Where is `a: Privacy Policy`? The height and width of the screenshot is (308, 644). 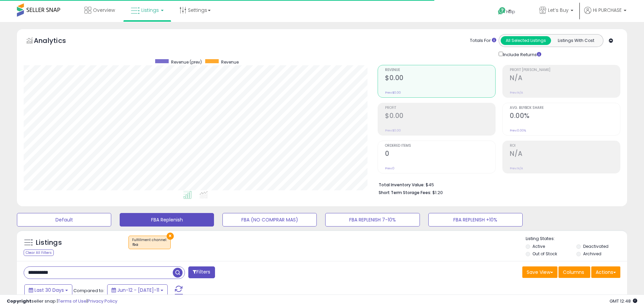 a: Privacy Policy is located at coordinates (102, 300).